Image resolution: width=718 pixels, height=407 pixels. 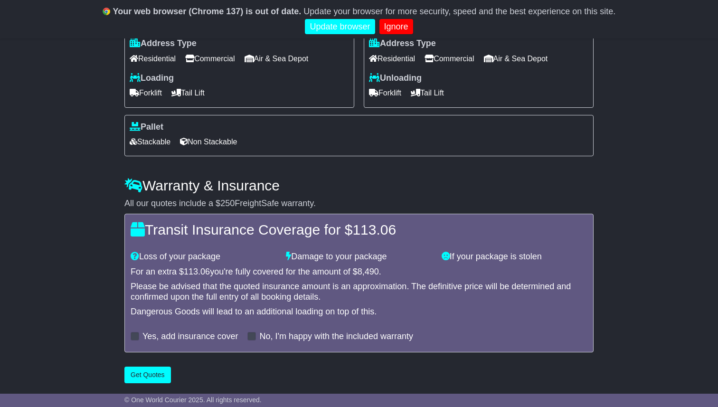 I want to click on span: Stackable, so click(x=150, y=141).